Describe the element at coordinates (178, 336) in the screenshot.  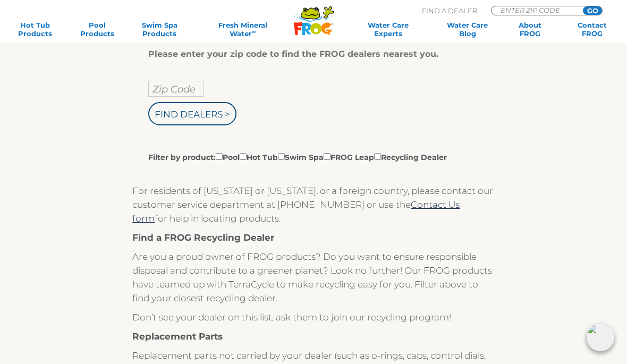
I see `strong: Replacement Parts` at that location.